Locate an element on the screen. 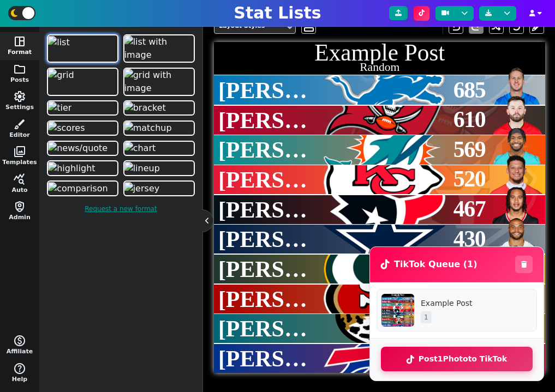  span: 430 is located at coordinates (469, 238).